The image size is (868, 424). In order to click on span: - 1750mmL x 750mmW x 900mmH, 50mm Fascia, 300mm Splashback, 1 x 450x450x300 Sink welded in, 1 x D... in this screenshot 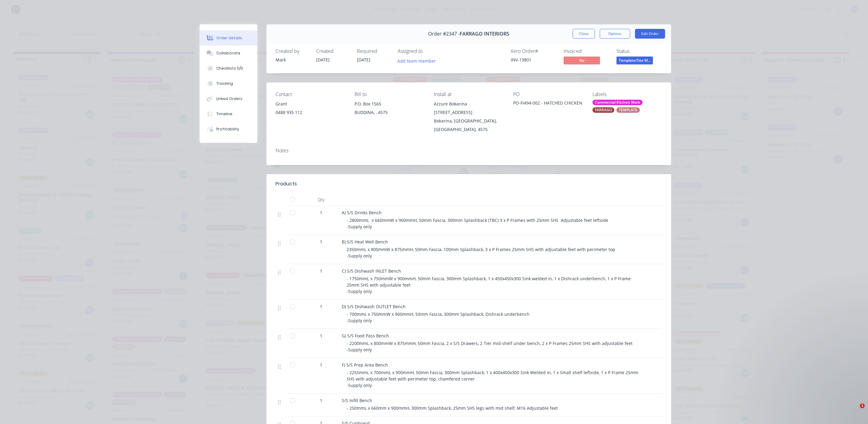, I will do `click(489, 284)`.